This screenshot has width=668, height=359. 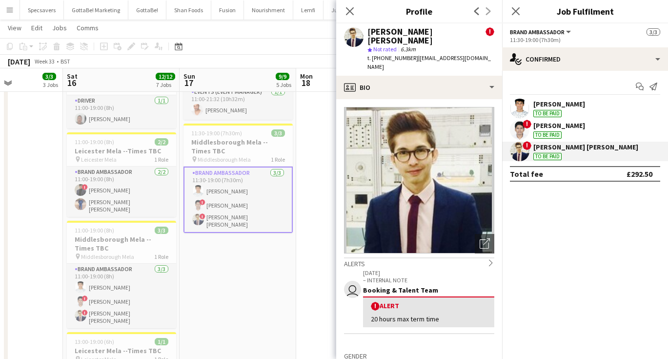 What do you see at coordinates (165, 76) in the screenshot?
I see `span: 12/12` at bounding box center [165, 76].